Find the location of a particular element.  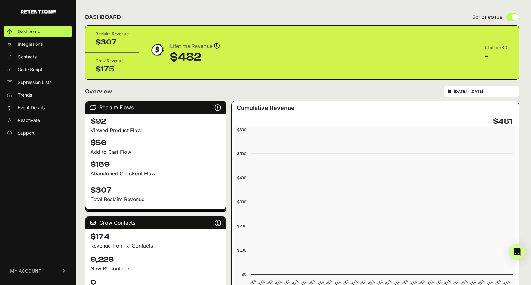

span: Trends is located at coordinates (25, 95).